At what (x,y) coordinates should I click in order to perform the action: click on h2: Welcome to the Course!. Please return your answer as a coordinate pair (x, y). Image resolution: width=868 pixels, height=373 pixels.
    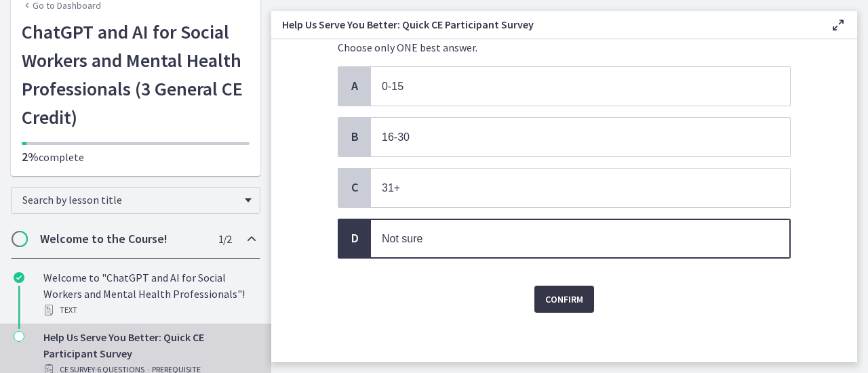
    Looking at the image, I should click on (123, 239).